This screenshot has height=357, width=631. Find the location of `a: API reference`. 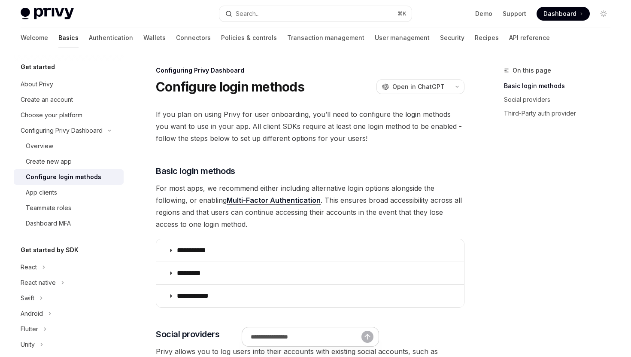

a: API reference is located at coordinates (529, 38).